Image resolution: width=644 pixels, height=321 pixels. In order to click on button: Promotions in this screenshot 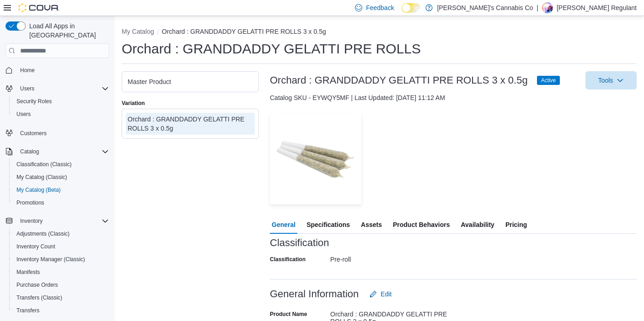, I will do `click(60, 203)`.